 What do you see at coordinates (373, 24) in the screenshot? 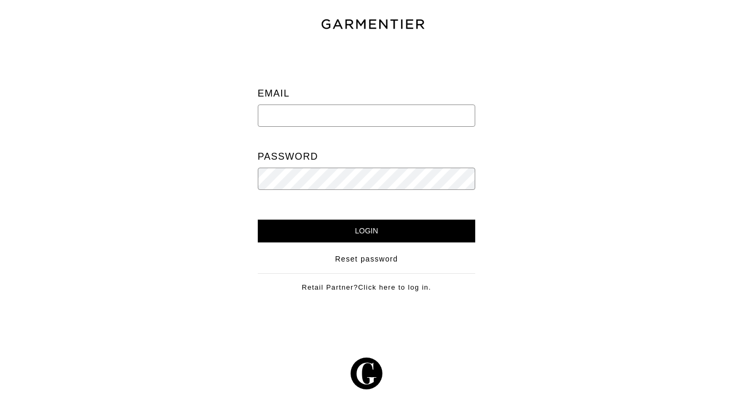
I see `img: garmentier-text-8466448e28d500cc52b900a8b1ac6a0b4c9bd52e9933ba870cc531a186b44329.png` at bounding box center [373, 24].